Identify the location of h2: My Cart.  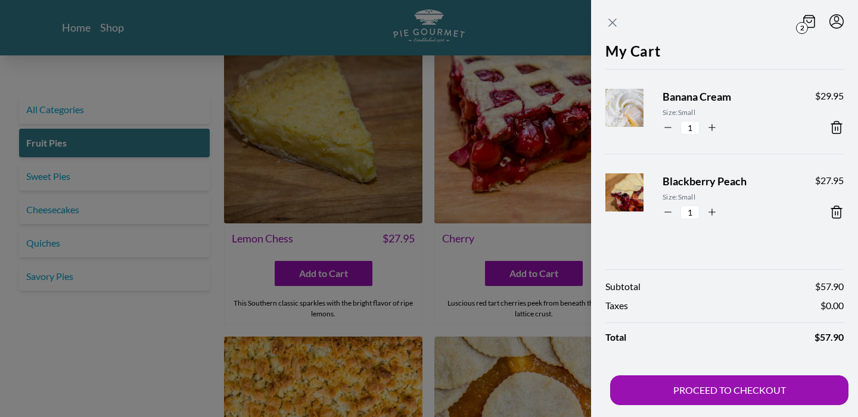
(724, 55).